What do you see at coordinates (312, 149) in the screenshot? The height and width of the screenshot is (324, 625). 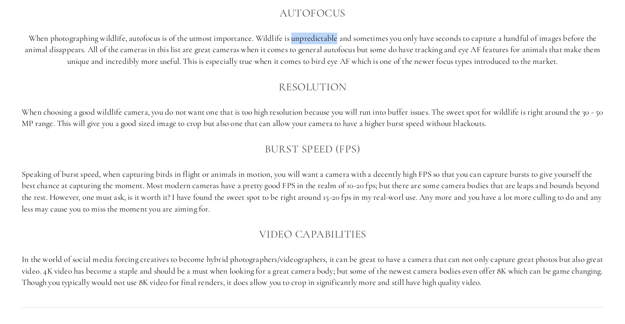 I see `h3: Burst Speed (FPS)` at bounding box center [312, 149].